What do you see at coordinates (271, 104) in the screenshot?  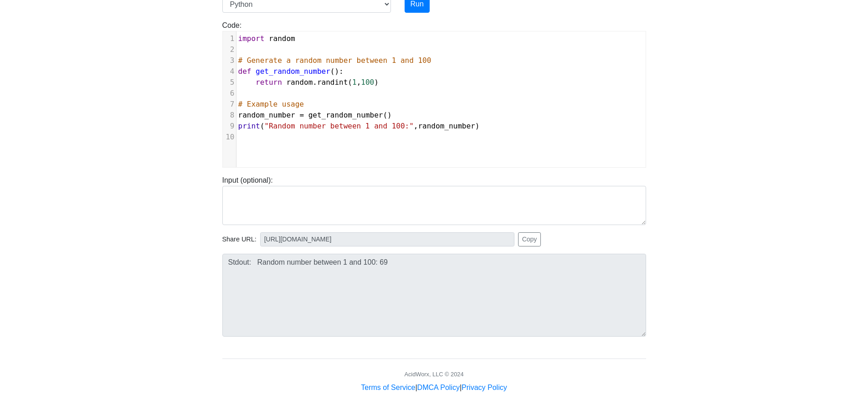 I see `span: # Example usage` at bounding box center [271, 104].